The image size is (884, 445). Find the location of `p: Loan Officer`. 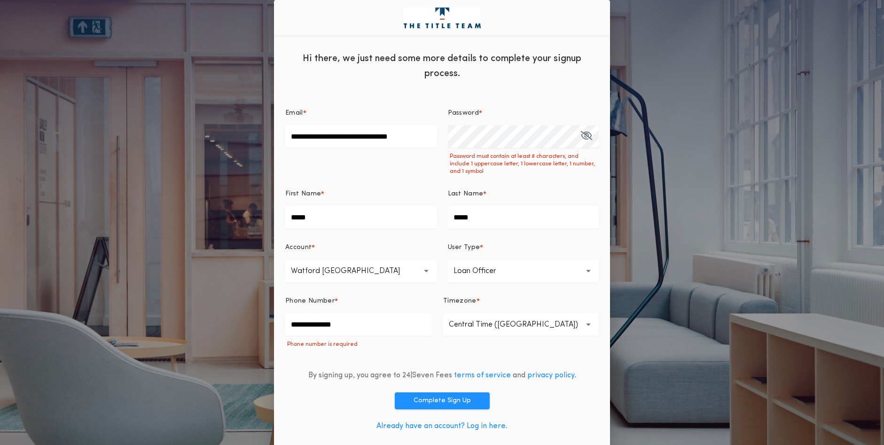

p: Loan Officer is located at coordinates (482, 271).